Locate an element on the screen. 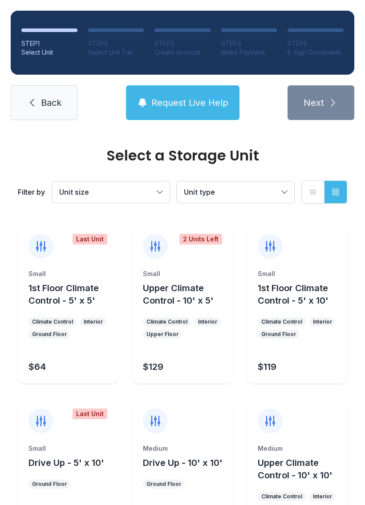 Image resolution: width=365 pixels, height=505 pixels. button: Drive Up - 5' x 10' is located at coordinates (66, 463).